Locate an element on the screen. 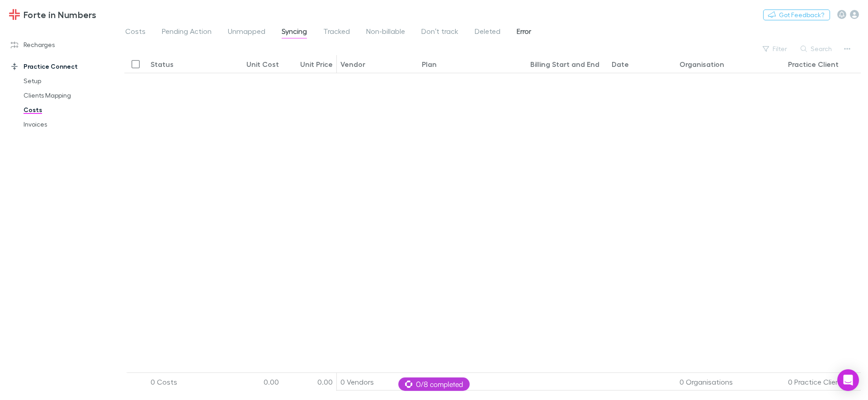 The image size is (868, 400). div: Open Intercom Messenger is located at coordinates (848, 380).